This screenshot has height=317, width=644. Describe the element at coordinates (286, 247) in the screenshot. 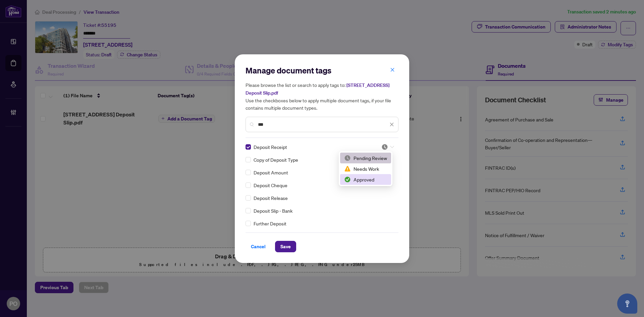

I see `button: Save` at that location.